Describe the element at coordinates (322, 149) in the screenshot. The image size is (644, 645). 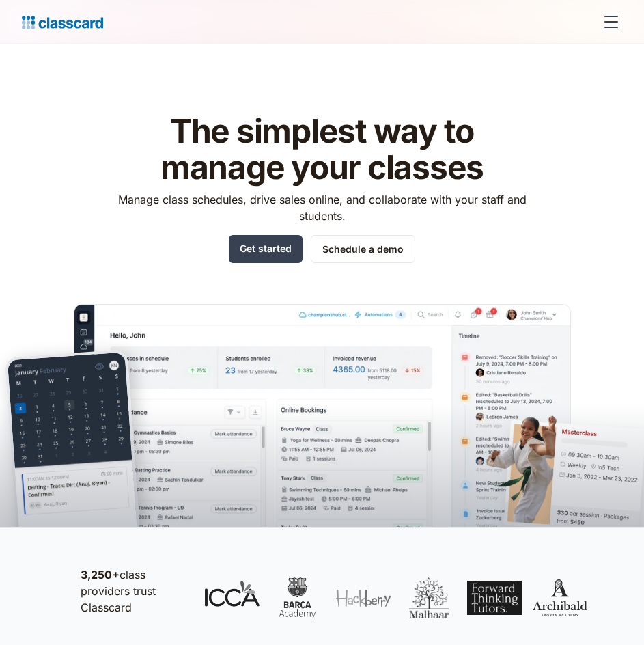
I see `h1: The simplest way to manage your classes` at that location.